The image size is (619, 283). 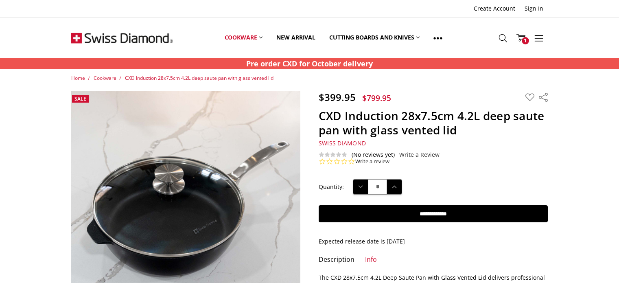 I want to click on img: Free Shipping On Every Order, so click(x=122, y=38).